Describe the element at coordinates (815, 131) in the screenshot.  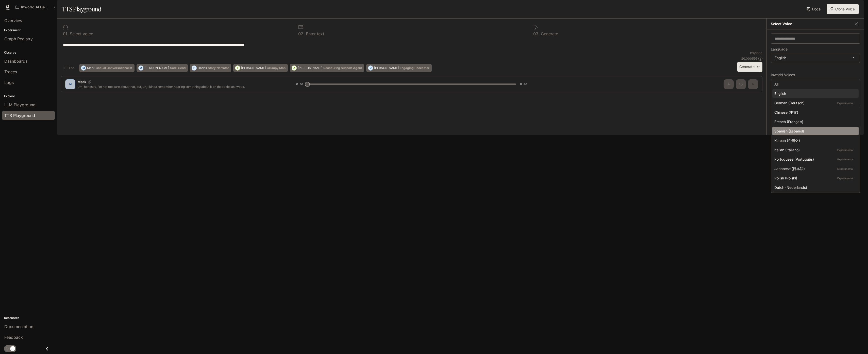
I see `div: Spanish (Español)` at that location.